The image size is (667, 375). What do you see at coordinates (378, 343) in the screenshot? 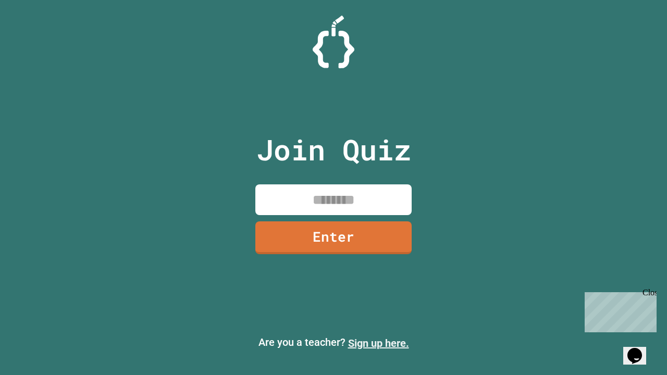
I see `a: Sign up here.` at bounding box center [378, 343].